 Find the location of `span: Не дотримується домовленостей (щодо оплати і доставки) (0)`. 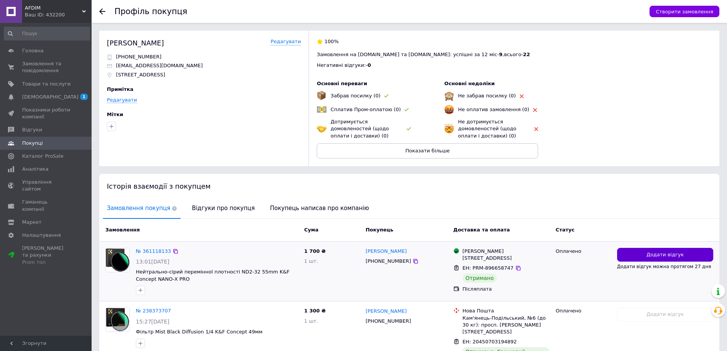

span: Не дотримується домовленостей (щодо оплати і доставки) (0) is located at coordinates (487, 128).